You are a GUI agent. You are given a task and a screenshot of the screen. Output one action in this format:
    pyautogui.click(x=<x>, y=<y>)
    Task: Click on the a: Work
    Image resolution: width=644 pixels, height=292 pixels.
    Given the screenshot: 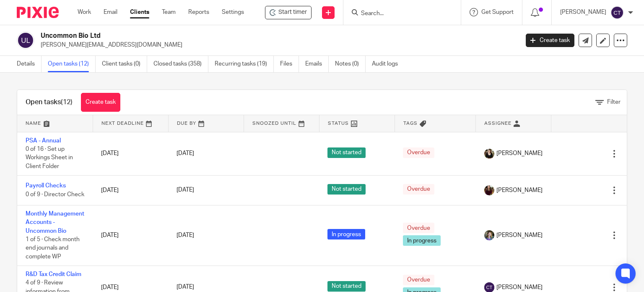 What is the action you would take?
    pyautogui.click(x=84, y=12)
    